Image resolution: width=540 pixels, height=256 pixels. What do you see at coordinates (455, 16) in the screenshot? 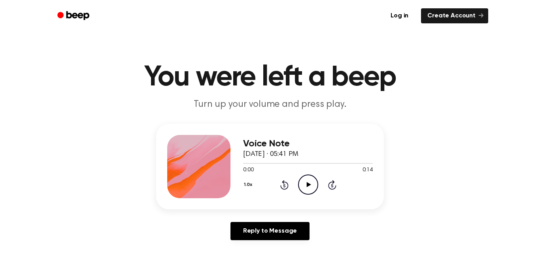
I see `a: Create Account` at bounding box center [455, 16].